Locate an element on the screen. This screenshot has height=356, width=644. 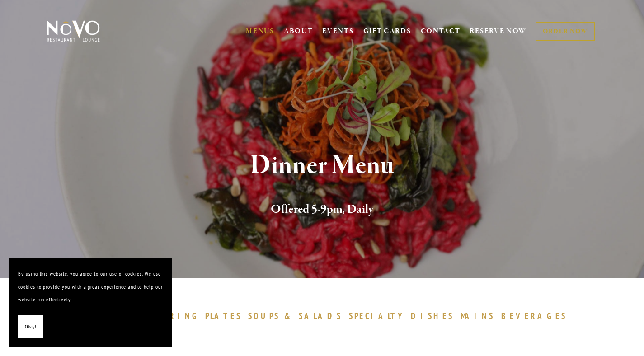
span: SHARING is located at coordinates (173, 316).